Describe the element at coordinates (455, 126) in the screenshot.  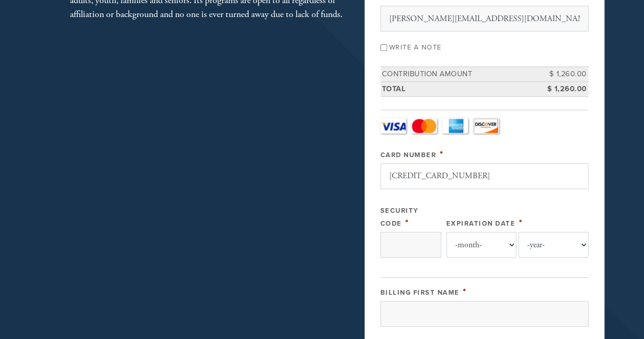
I see `a: Amex` at that location.